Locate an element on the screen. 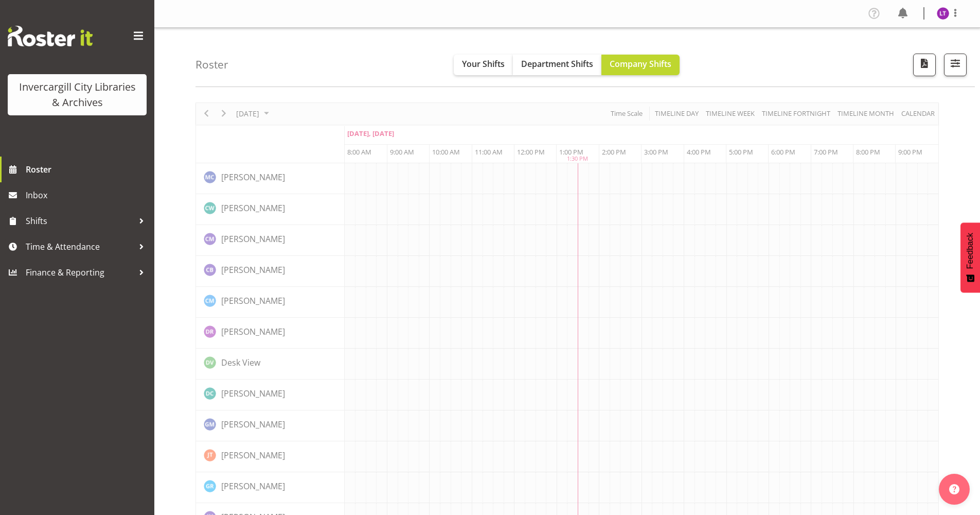 Image resolution: width=980 pixels, height=515 pixels. span: Your Shifts is located at coordinates (484, 64).